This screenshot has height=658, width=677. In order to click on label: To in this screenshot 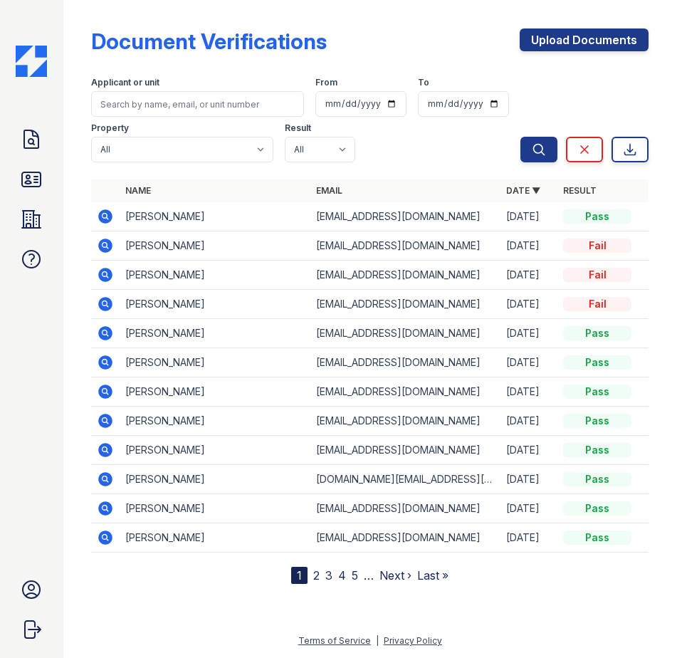, I will do `click(424, 83)`.